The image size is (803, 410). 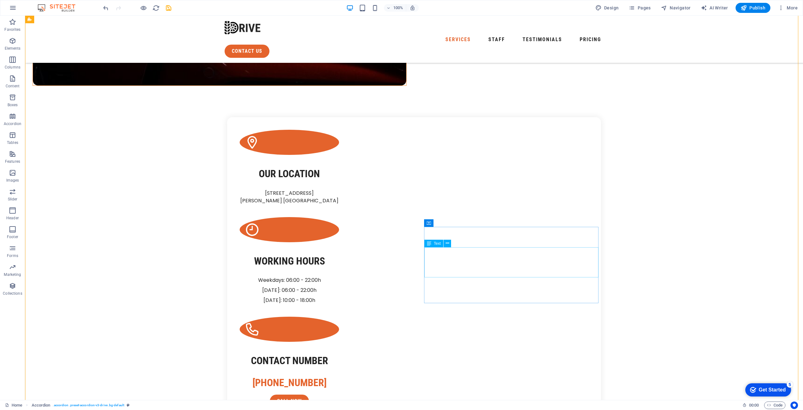 I want to click on button: Pages, so click(x=640, y=8).